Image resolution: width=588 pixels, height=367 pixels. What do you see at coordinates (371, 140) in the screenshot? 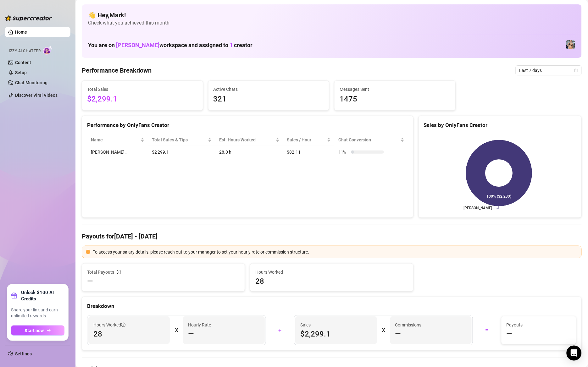
I see `th: Chat Conversion` at bounding box center [371, 140].